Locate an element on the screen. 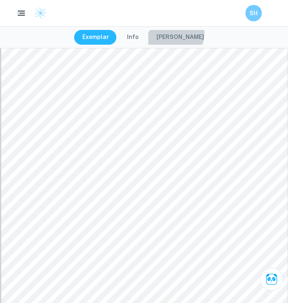  button: Ask Clai is located at coordinates (272, 279).